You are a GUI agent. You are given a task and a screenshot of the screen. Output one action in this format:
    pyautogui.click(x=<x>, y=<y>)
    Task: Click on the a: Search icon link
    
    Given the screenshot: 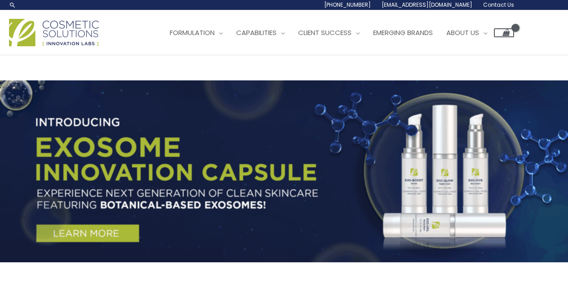 What is the action you would take?
    pyautogui.click(x=13, y=5)
    